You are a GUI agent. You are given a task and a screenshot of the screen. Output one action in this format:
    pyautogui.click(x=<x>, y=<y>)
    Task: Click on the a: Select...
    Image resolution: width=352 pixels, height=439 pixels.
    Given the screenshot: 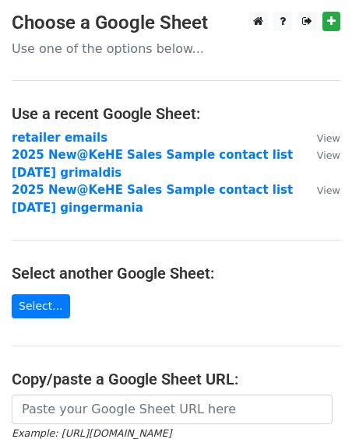 What is the action you would take?
    pyautogui.click(x=40, y=306)
    